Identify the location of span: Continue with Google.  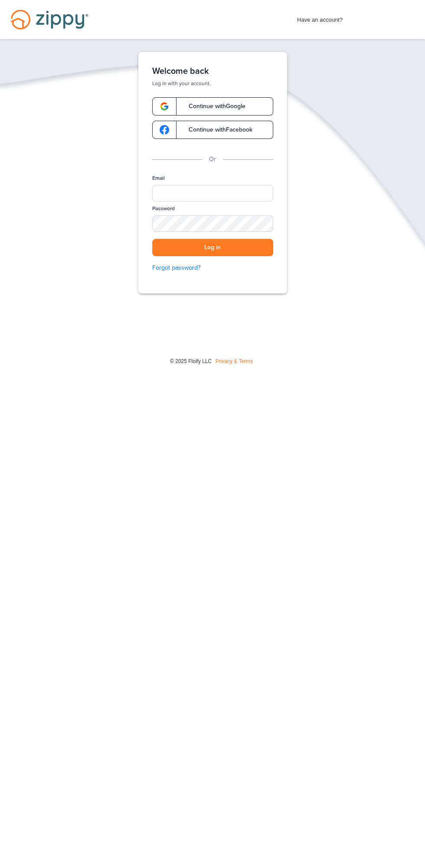
(213, 106).